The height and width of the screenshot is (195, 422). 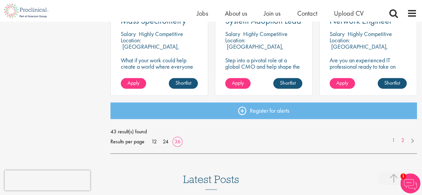 What do you see at coordinates (393, 140) in the screenshot?
I see `a: 1` at bounding box center [393, 140].